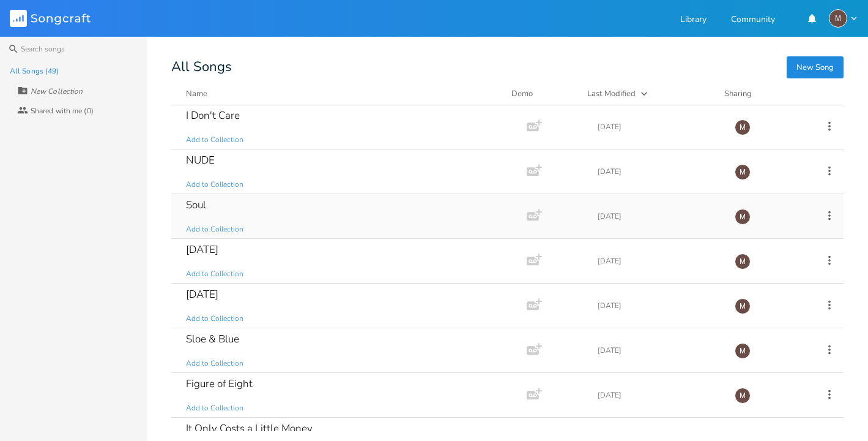 The width and height of the screenshot is (868, 441). I want to click on button: Name, so click(341, 94).